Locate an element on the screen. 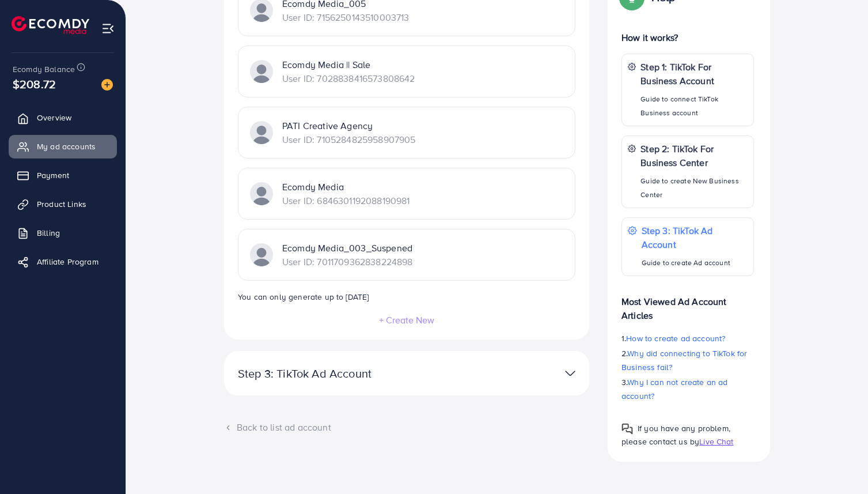 This screenshot has width=868, height=494. img: logo is located at coordinates (50, 25).